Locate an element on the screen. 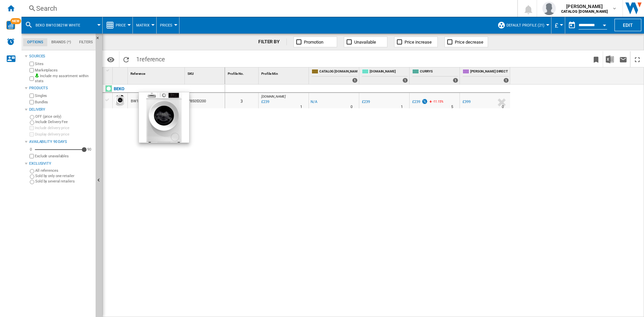  span: Price decrease is located at coordinates (469, 42).